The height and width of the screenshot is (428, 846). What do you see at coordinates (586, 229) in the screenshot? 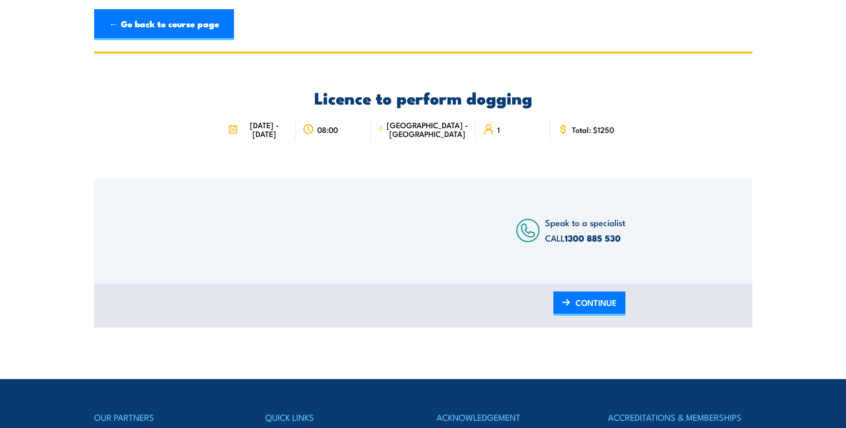
I see `span: Speak to a specialist CALL` at bounding box center [586, 229].